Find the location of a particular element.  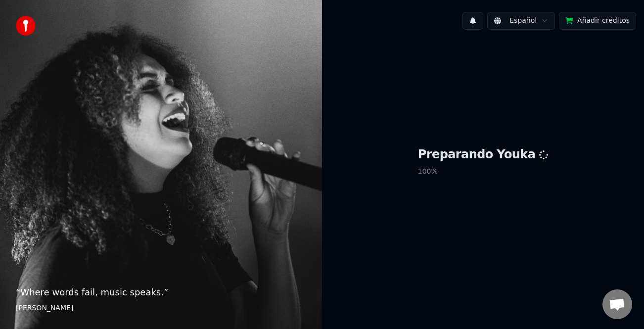

p: “ Where words fail, music speaks. ” is located at coordinates (161, 292).